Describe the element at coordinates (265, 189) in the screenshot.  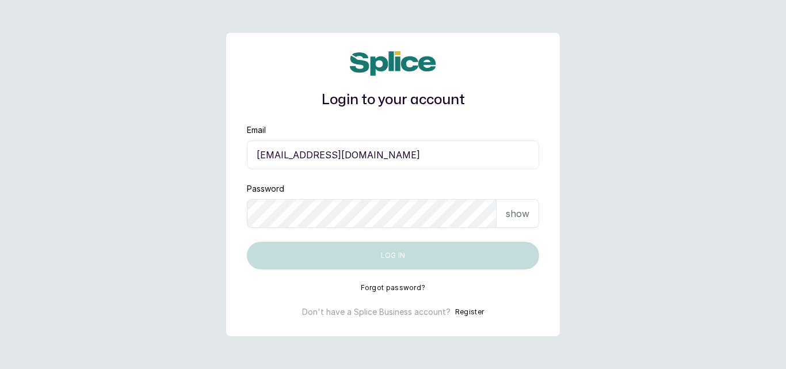
I see `label: Password` at that location.